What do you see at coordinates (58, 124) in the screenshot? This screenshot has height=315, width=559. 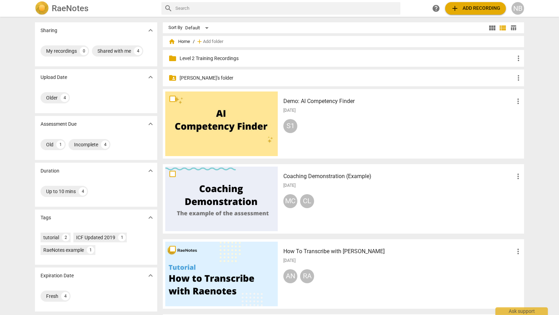 I see `p: Assessment Due` at bounding box center [58, 124].